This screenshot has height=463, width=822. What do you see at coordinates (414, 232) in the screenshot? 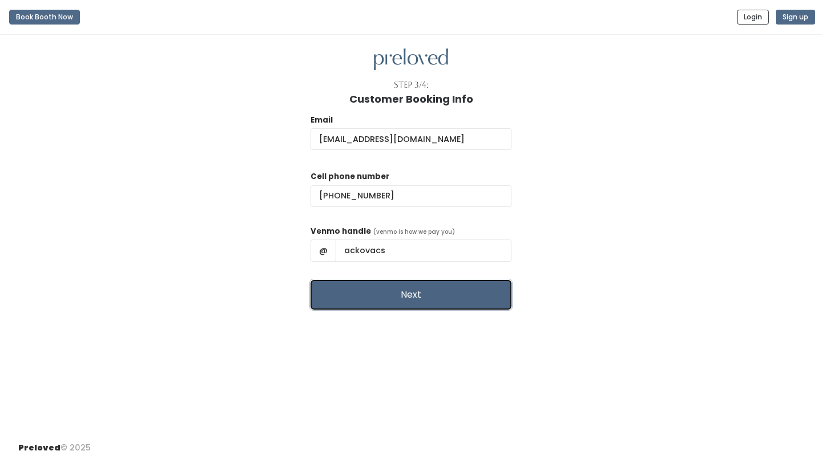
I see `span: (venmo is how we pay you)` at bounding box center [414, 232].